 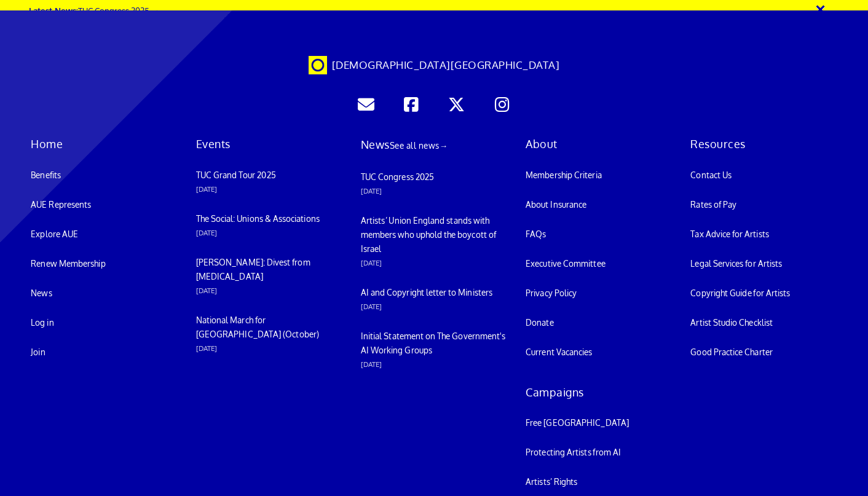 I want to click on a: Rates of Pay, so click(x=763, y=210).